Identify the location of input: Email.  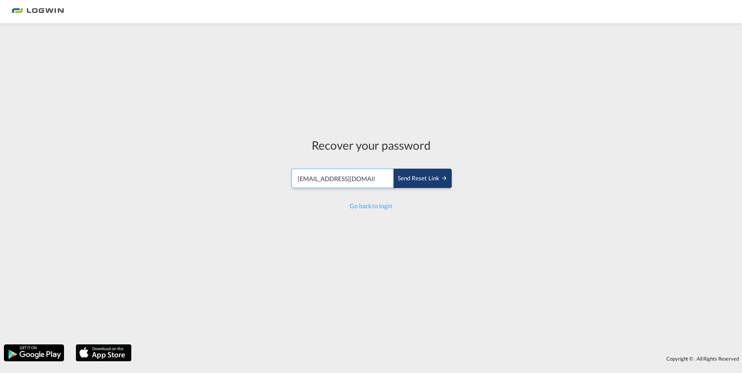
(342, 178).